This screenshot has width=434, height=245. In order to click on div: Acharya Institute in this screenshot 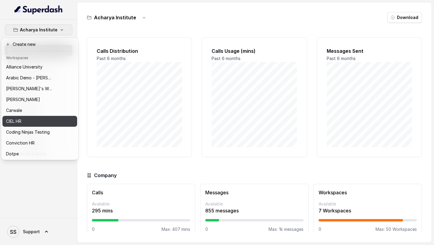, I will do `click(40, 99)`.